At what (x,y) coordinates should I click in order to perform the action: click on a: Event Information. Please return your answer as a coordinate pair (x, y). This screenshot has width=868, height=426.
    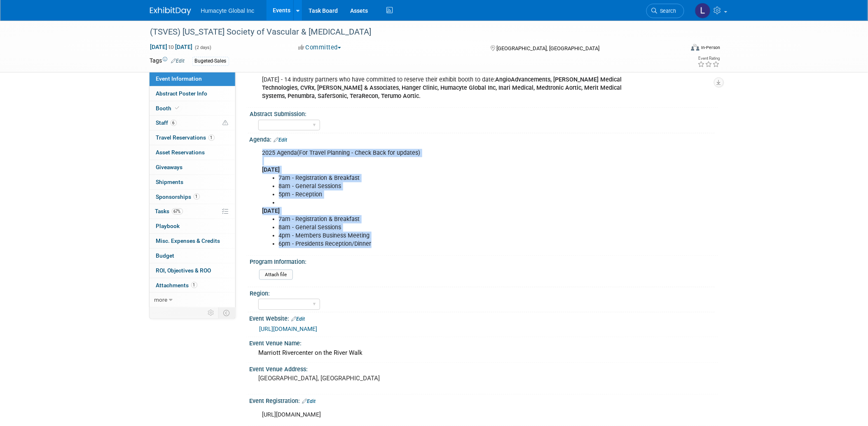
    Looking at the image, I should click on (192, 78).